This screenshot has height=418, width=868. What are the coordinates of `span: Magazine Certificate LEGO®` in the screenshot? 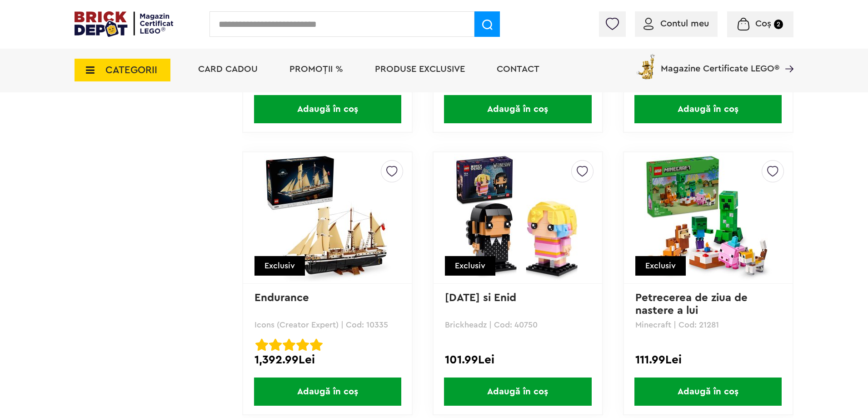 It's located at (720, 63).